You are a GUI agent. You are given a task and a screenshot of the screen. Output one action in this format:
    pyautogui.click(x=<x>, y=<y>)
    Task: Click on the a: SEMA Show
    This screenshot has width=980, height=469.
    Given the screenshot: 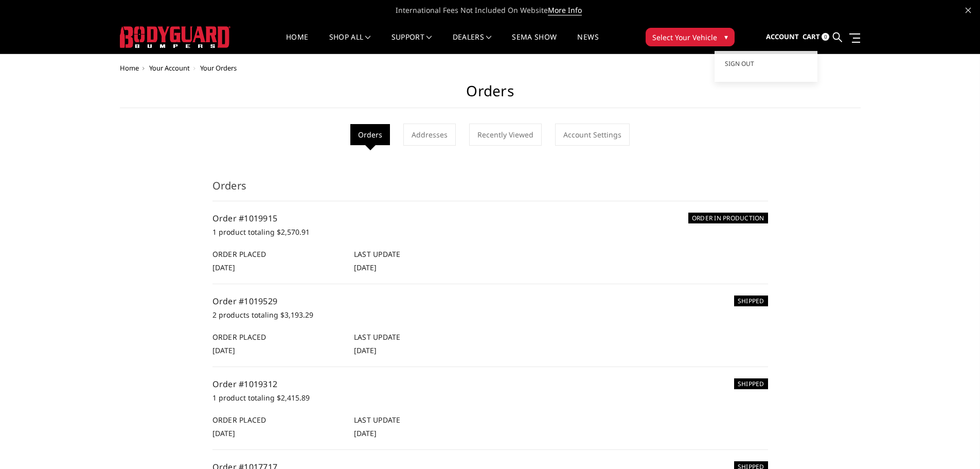 What is the action you would take?
    pyautogui.click(x=534, y=44)
    